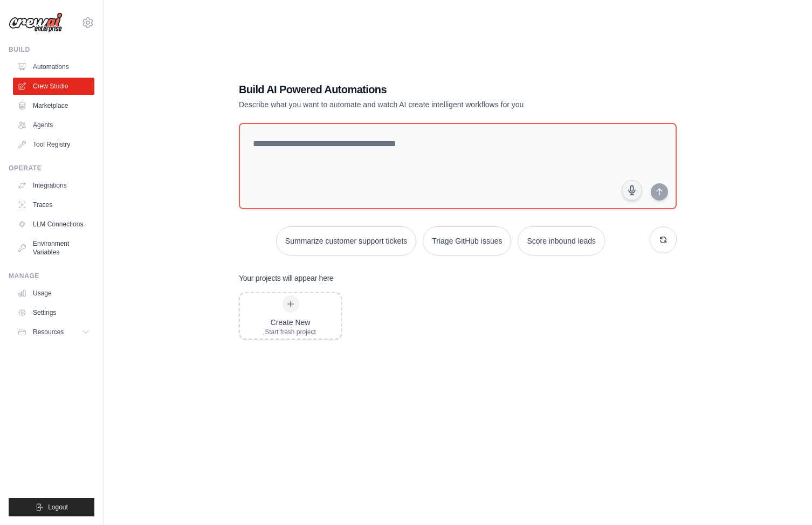 This screenshot has width=812, height=525. I want to click on button: Score inbound leads, so click(562, 241).